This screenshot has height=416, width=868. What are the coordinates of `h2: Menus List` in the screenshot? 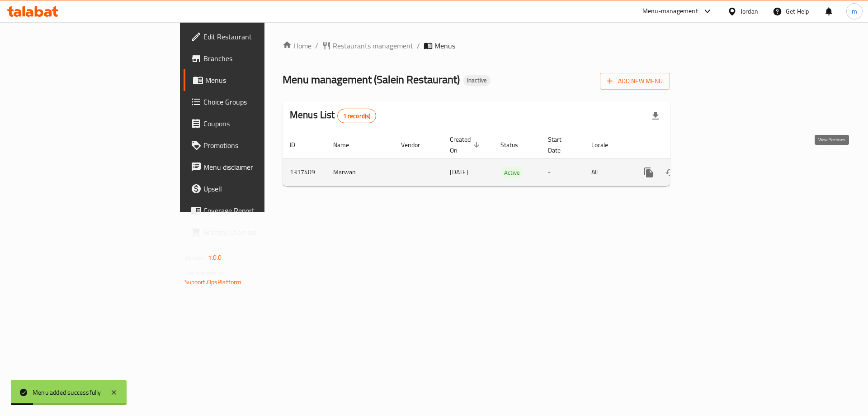 It's located at (333, 115).